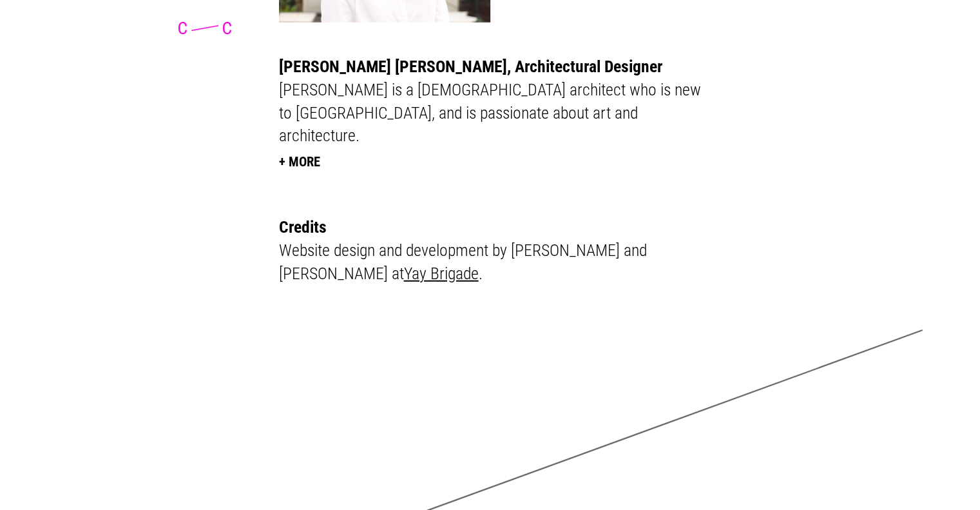 The image size is (980, 510). I want to click on h2: Credits, so click(490, 227).